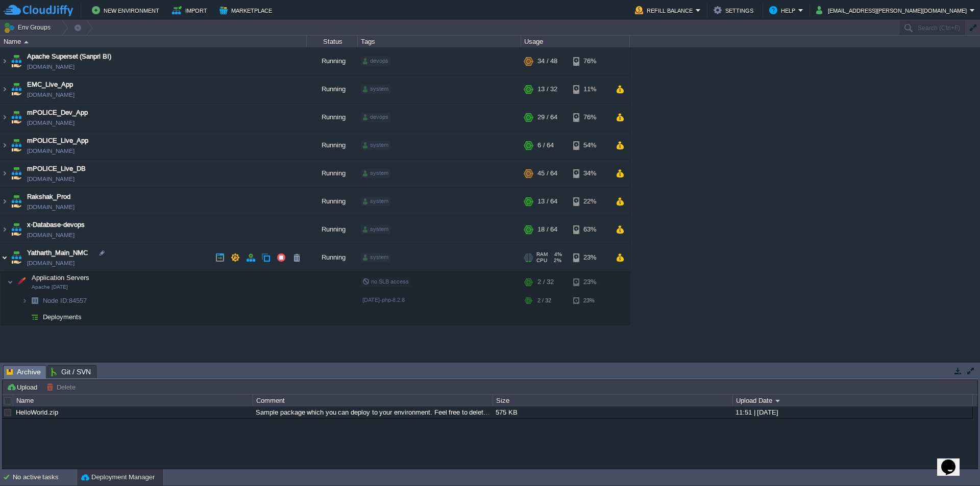 The image size is (980, 486). Describe the element at coordinates (36, 412) in the screenshot. I see `a: HelloWorld.zip` at that location.